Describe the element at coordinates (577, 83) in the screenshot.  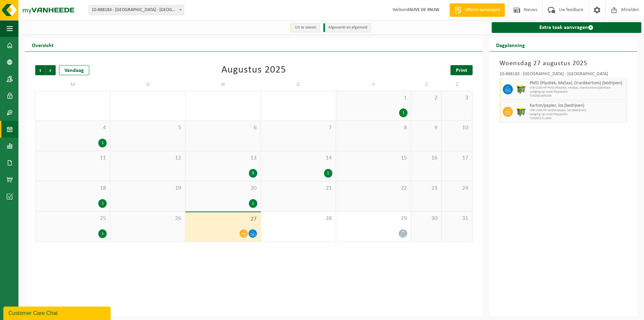
I see `span: PMD (Plastiek, Metaal, Drankkartons) (bedrijven)` at that location.